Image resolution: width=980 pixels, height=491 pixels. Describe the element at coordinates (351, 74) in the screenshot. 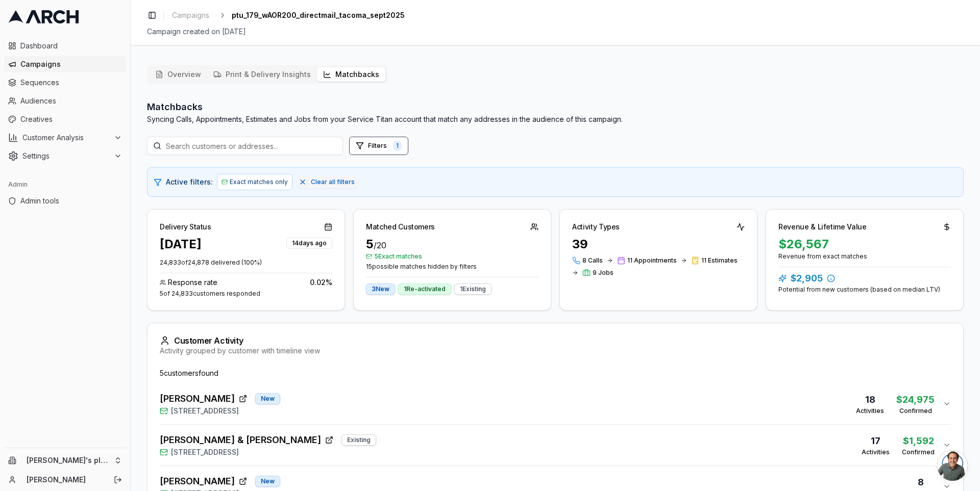

I see `button: Matchbacks` at that location.